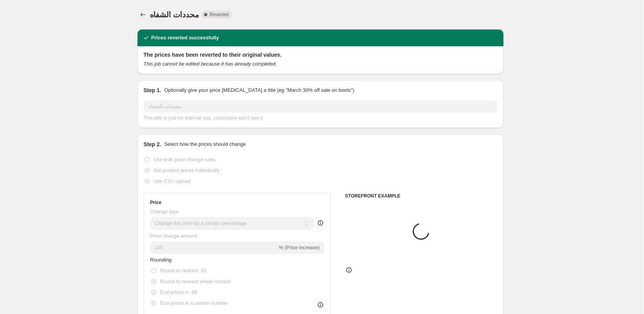 This screenshot has height=314, width=644. I want to click on h2: Step 2., so click(153, 144).